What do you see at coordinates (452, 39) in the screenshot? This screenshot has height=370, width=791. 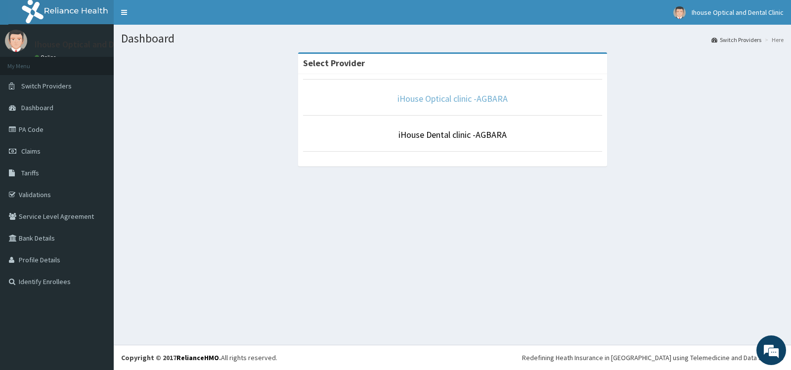 I see `h1: Dashboard` at bounding box center [452, 39].